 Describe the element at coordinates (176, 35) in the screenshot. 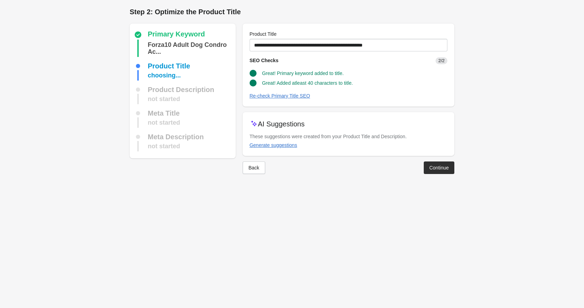

I see `div: Primary Keyword` at that location.